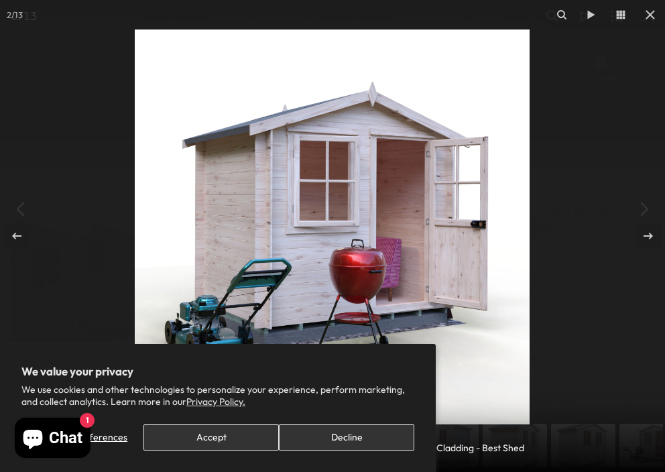 Image resolution: width=665 pixels, height=472 pixels. What do you see at coordinates (218, 371) in the screenshot?
I see `h2: We value your privacy` at bounding box center [218, 371].